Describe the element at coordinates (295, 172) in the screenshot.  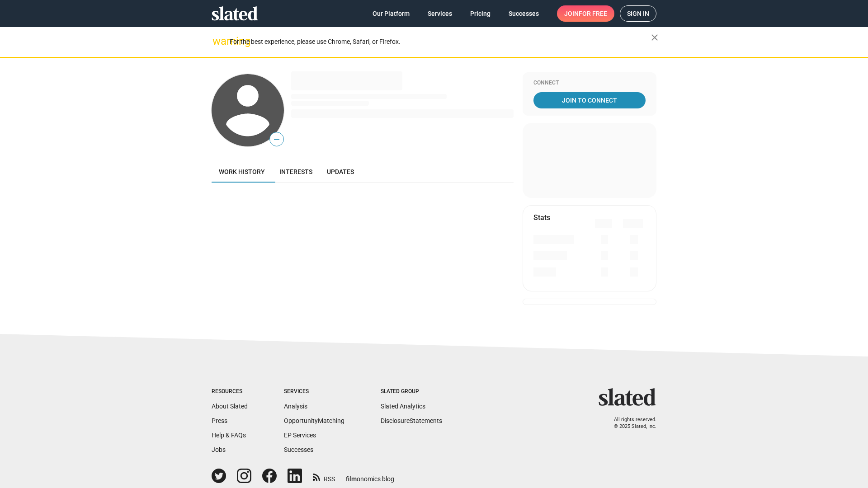
I see `span: Interests` at that location.